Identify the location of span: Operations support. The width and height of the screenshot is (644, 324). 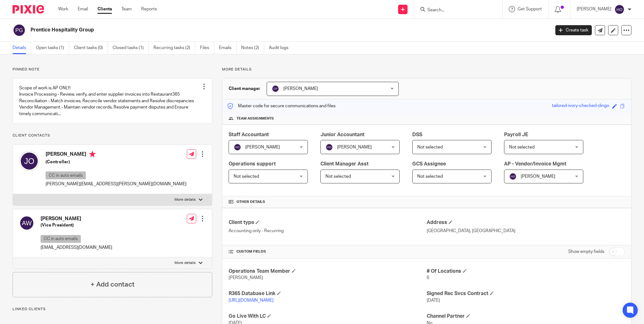
(252, 164).